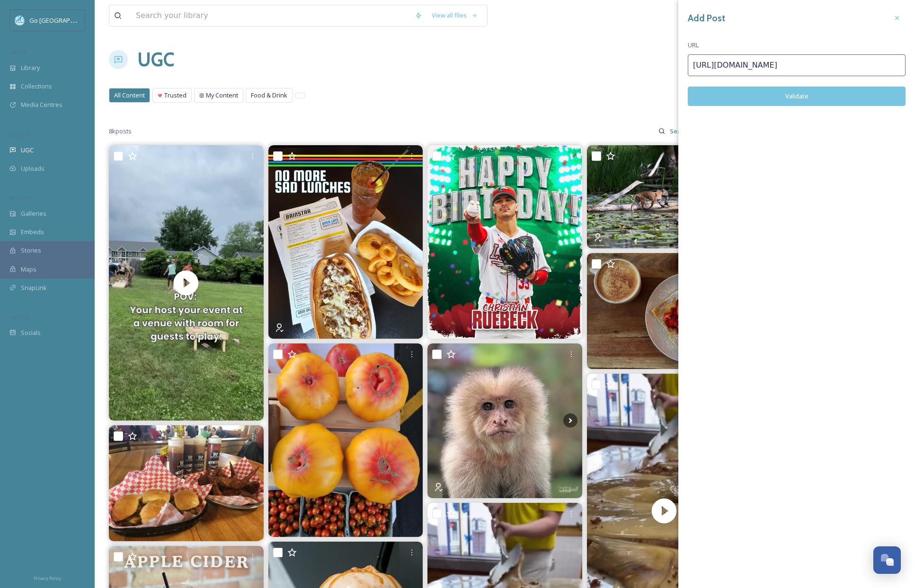  I want to click on img: We’ve set the table for you! And we’re continuing our Happy Hour deals!!! 20% off crêpes & 50% of..., so click(664, 311).